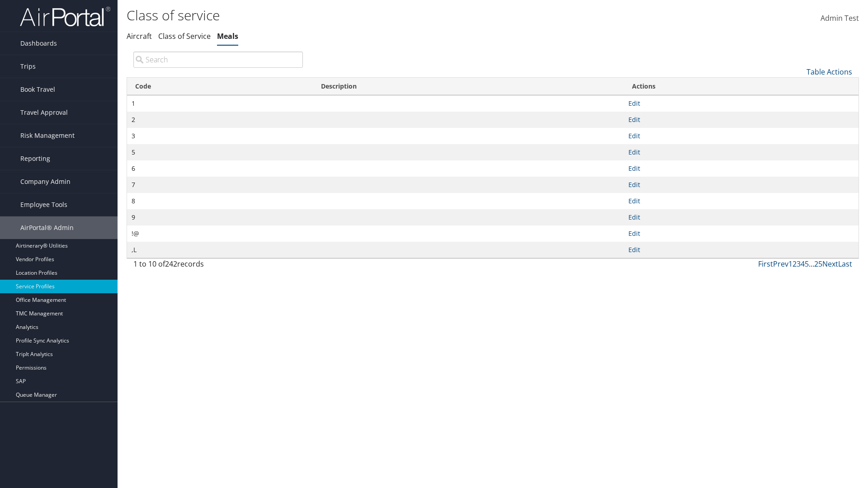  I want to click on td: 7, so click(219, 185).